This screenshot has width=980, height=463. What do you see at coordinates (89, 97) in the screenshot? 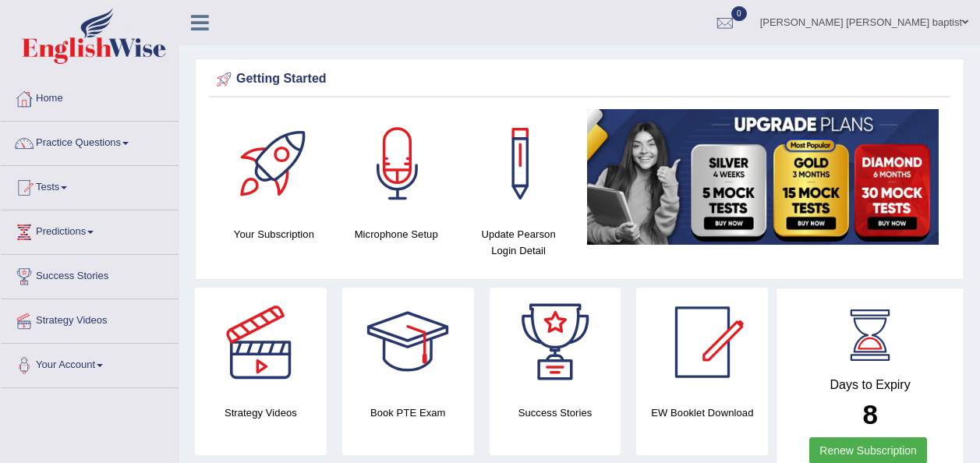
I see `a: Home` at bounding box center [89, 97].